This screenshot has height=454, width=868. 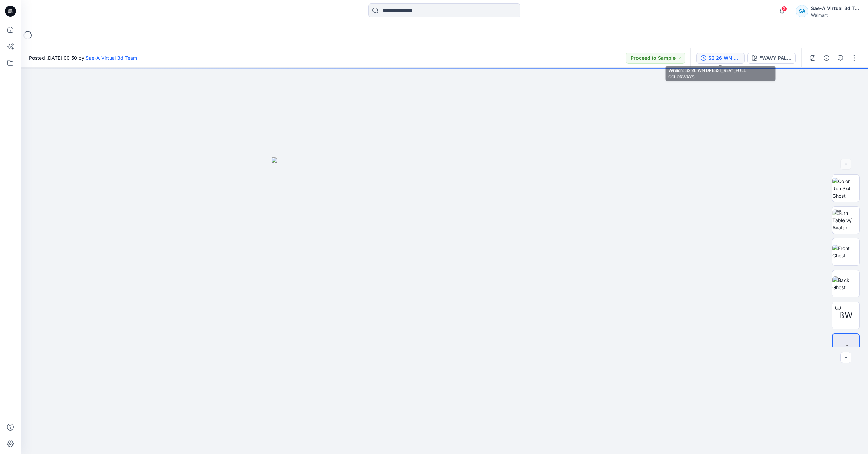 I want to click on div: Walmart, so click(x=835, y=15).